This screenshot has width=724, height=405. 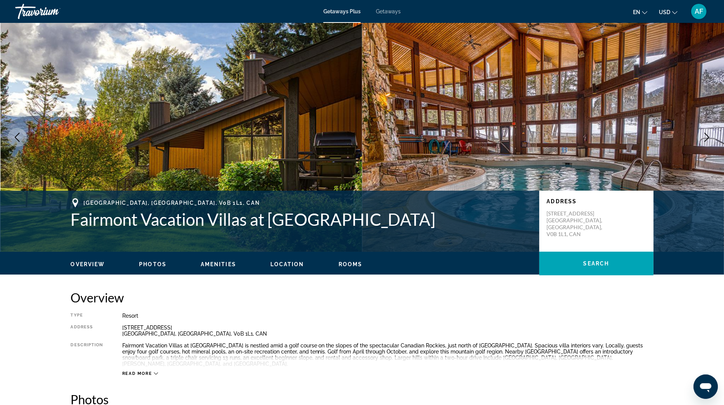 I want to click on button: Change currency, so click(x=668, y=12).